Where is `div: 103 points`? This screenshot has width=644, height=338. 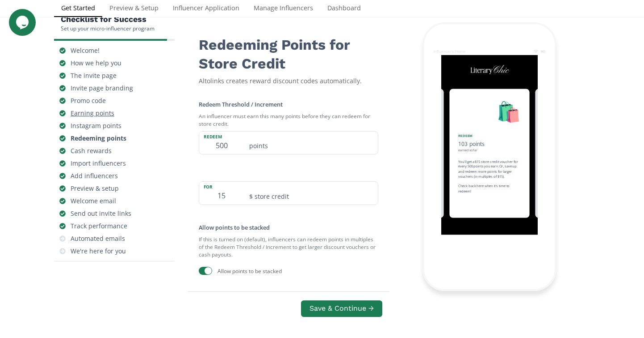 div: 103 points is located at coordinates (490, 143).